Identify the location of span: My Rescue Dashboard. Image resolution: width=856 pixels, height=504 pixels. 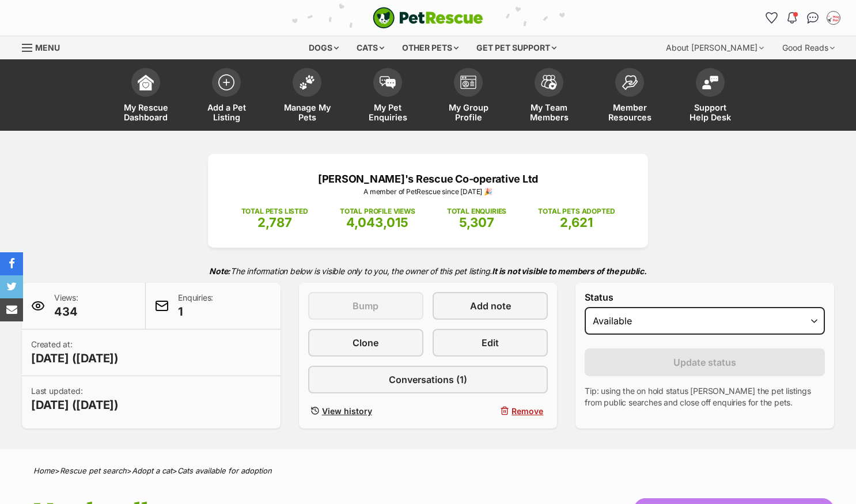
(146, 112).